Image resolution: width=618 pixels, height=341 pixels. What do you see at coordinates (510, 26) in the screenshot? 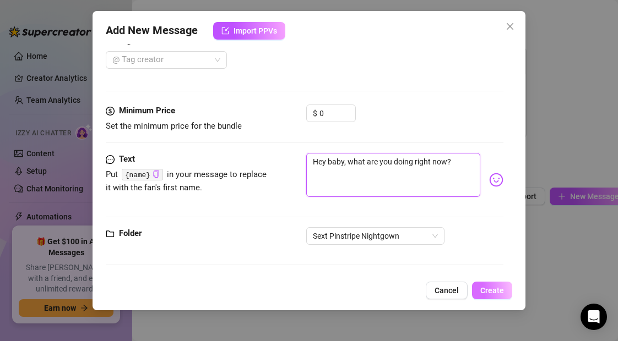
I see `span: close` at bounding box center [510, 26].